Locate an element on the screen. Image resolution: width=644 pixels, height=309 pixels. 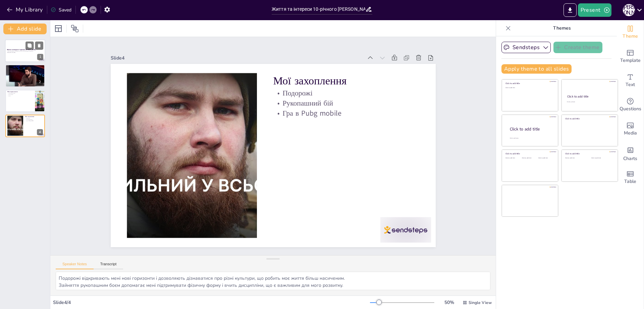
div: Add text boxes is located at coordinates (631, 81).